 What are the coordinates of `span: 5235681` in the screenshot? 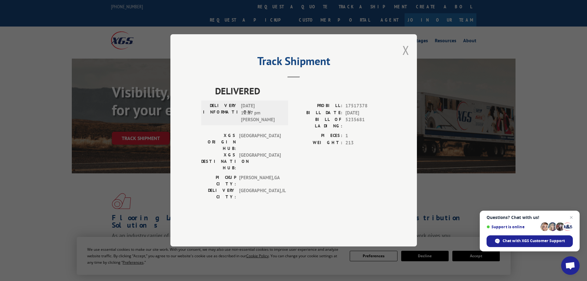 It's located at (366, 123).